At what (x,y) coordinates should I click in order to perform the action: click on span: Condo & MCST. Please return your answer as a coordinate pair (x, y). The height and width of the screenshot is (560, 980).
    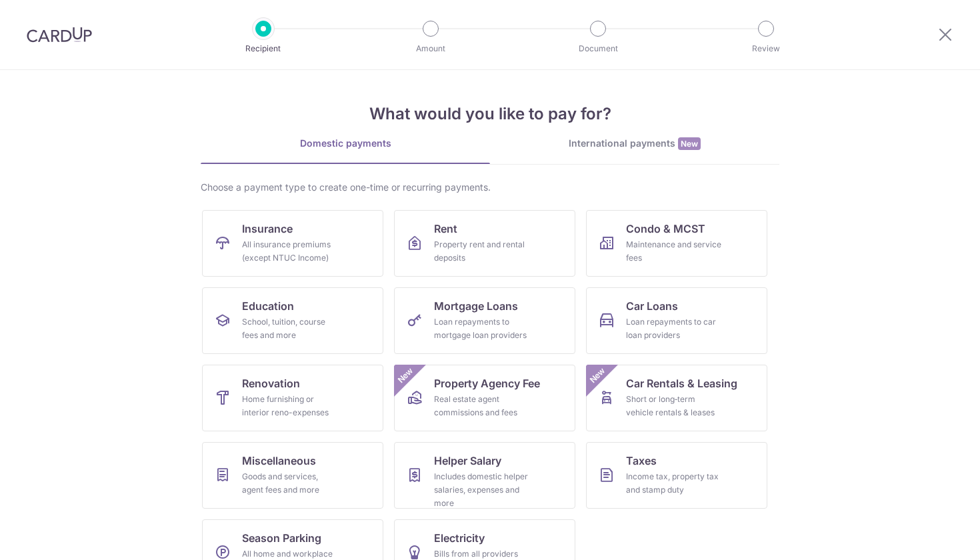
    Looking at the image, I should click on (665, 228).